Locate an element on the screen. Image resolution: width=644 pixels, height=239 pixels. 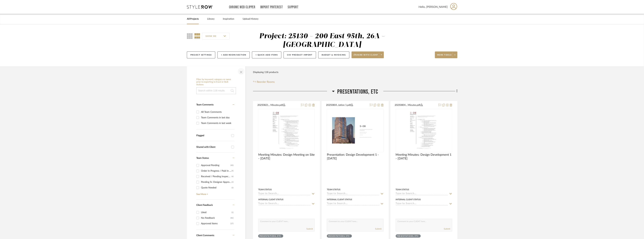
img: Meeting Minutes: Design Meeting on Site - 08.21.2025 is located at coordinates (287, 131).